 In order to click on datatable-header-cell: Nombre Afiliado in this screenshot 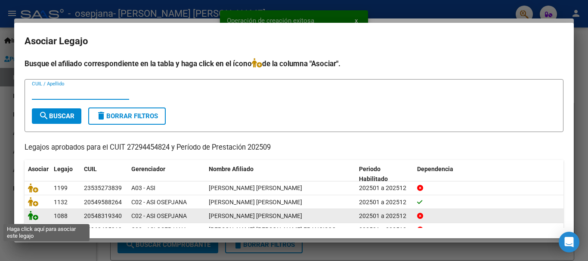, I will do `click(280, 174)`.